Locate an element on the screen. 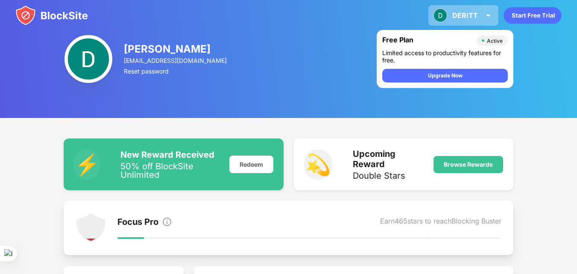  div: Focus Pro is located at coordinates (138, 223).